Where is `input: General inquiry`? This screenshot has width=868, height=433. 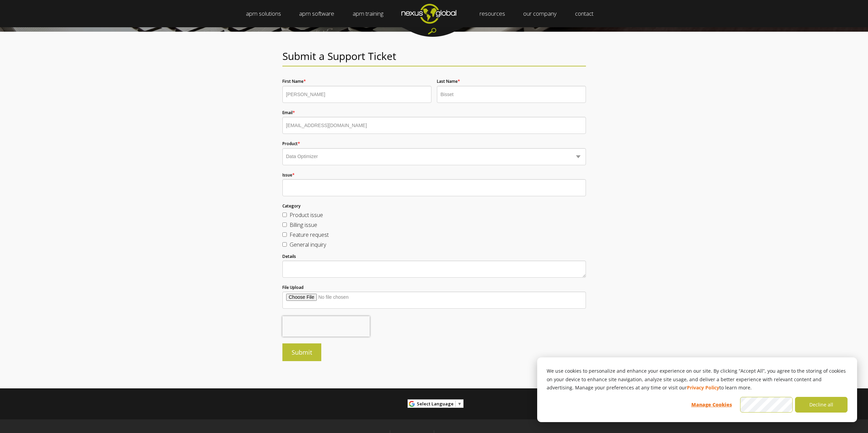
input: General inquiry is located at coordinates (284, 244).